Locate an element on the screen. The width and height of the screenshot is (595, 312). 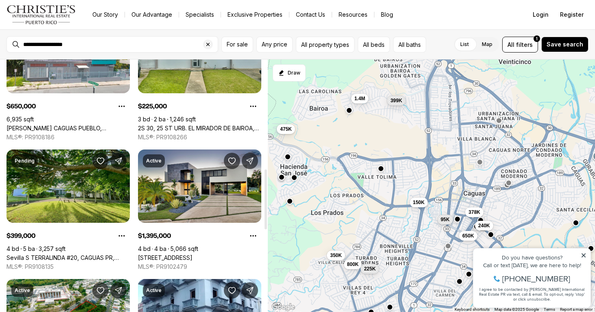
button: Save Property: 694 GALICIA ST is located at coordinates (232, 161).